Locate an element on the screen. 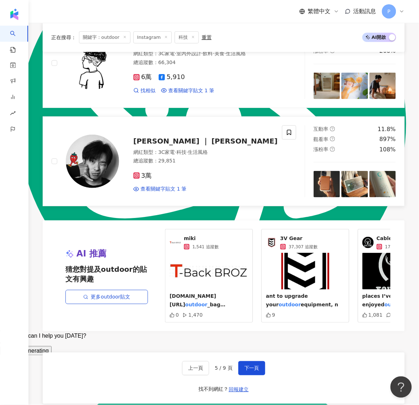  a: KOL Avatar小行SHIN網紅類型：3C家電·室內外設計·飲料·美食·生活風格總追蹤數：66,3046萬5,910找相似查看關鍵字貼文 1 筆互動率question-circle28.3%... is located at coordinates (224, 63).